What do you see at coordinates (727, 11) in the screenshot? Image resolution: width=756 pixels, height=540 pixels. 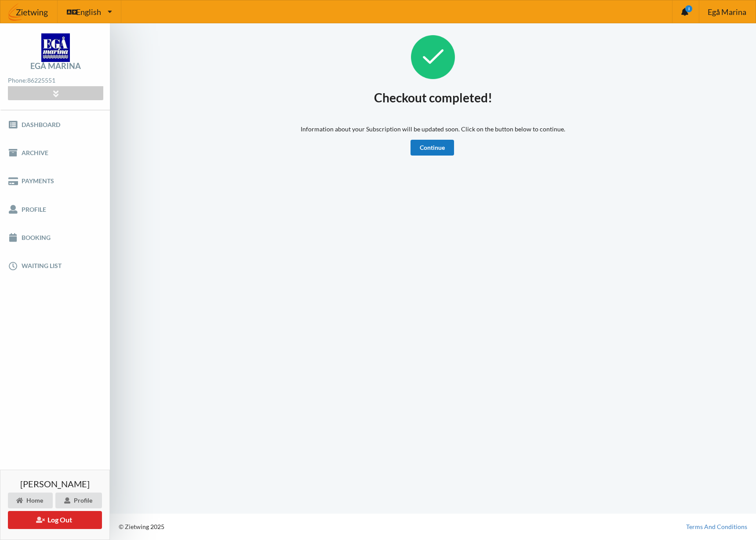 I see `span: Egå Marina` at bounding box center [727, 11].